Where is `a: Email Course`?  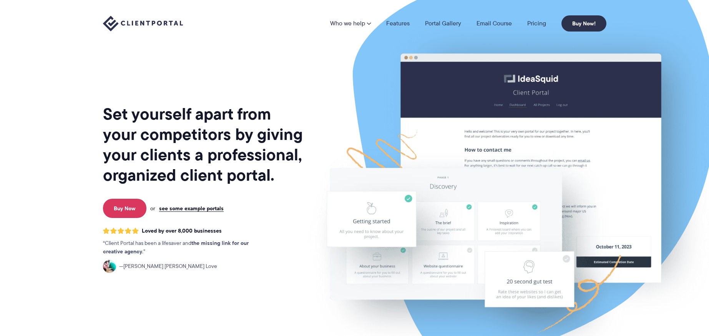 a: Email Course is located at coordinates (494, 23).